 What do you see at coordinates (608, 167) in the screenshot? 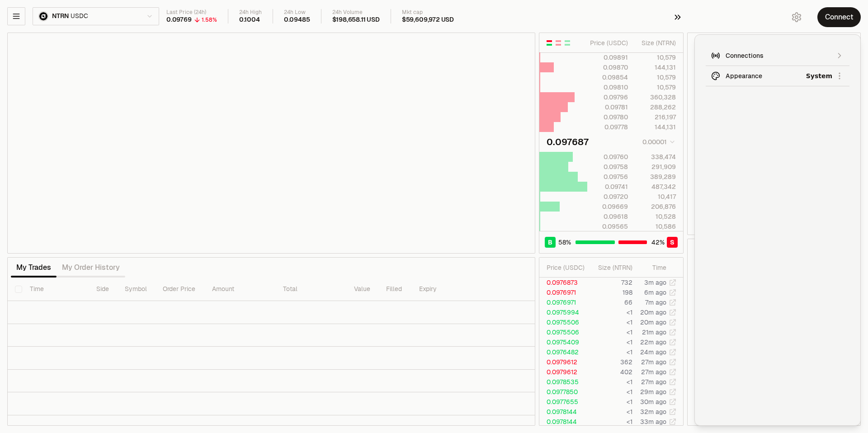
I see `div: 0.09758` at bounding box center [608, 167].